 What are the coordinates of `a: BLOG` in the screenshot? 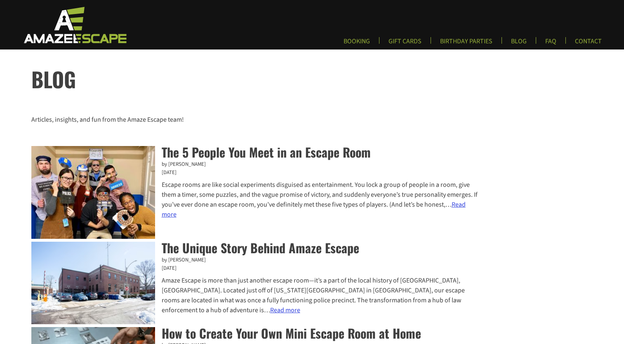 It's located at (518, 44).